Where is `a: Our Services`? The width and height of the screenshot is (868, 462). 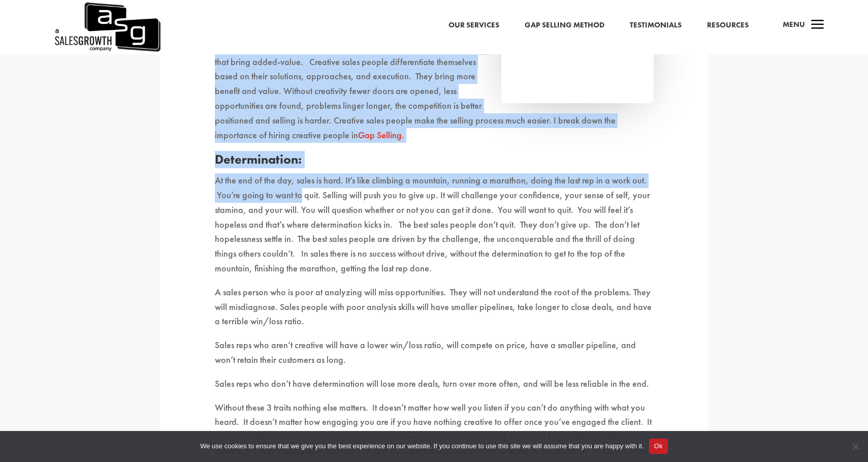
a: Our Services is located at coordinates (474, 25).